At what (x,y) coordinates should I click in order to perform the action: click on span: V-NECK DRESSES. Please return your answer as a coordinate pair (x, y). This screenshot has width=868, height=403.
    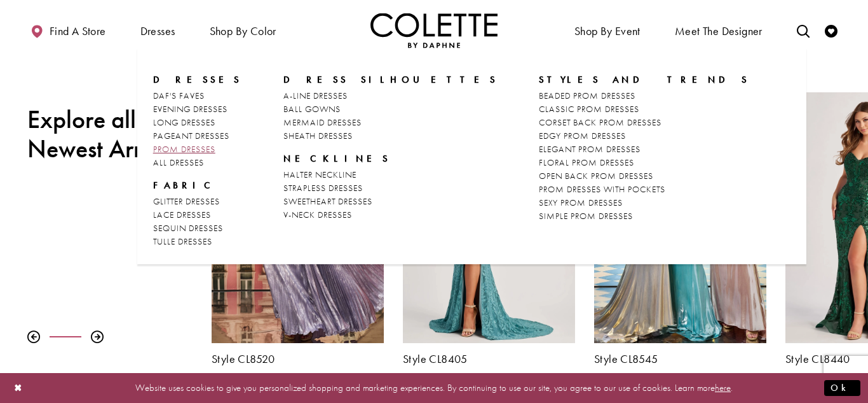
    Looking at the image, I should click on (318, 214).